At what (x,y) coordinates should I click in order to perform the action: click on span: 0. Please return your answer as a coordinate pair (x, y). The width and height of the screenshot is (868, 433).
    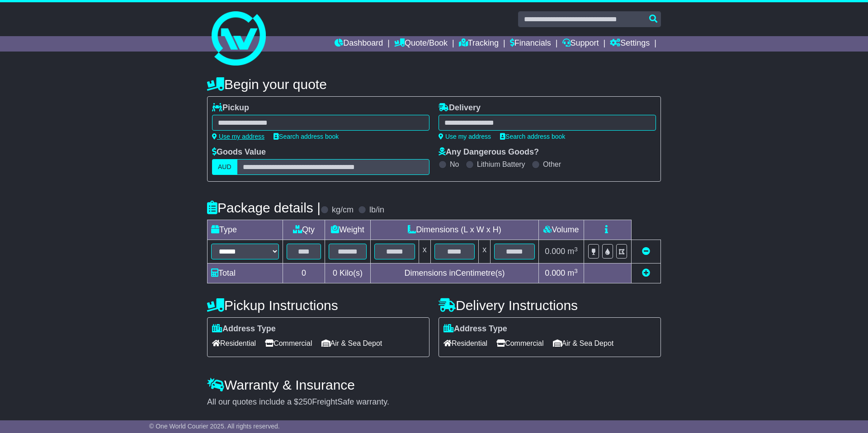
    Looking at the image, I should click on (335, 273).